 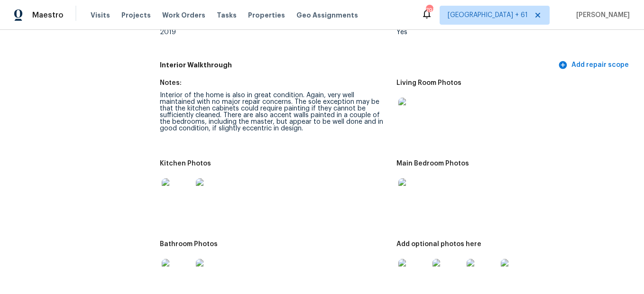 What do you see at coordinates (189, 244) in the screenshot?
I see `h5: Bathroom Photos` at bounding box center [189, 244].